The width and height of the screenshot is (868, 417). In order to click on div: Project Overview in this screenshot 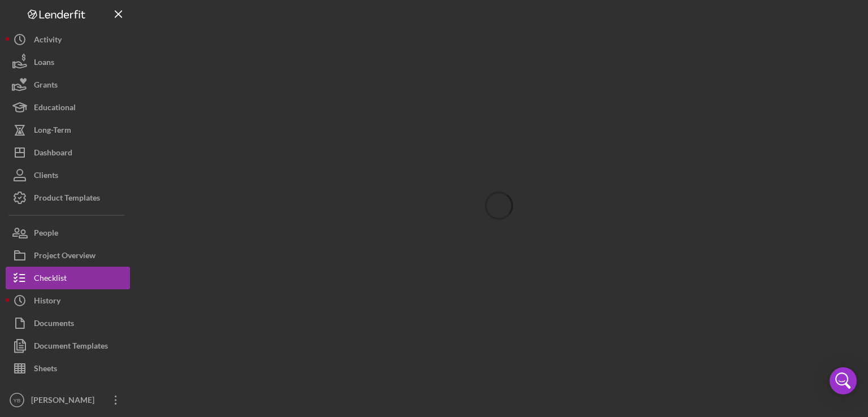, I will do `click(64, 257)`.